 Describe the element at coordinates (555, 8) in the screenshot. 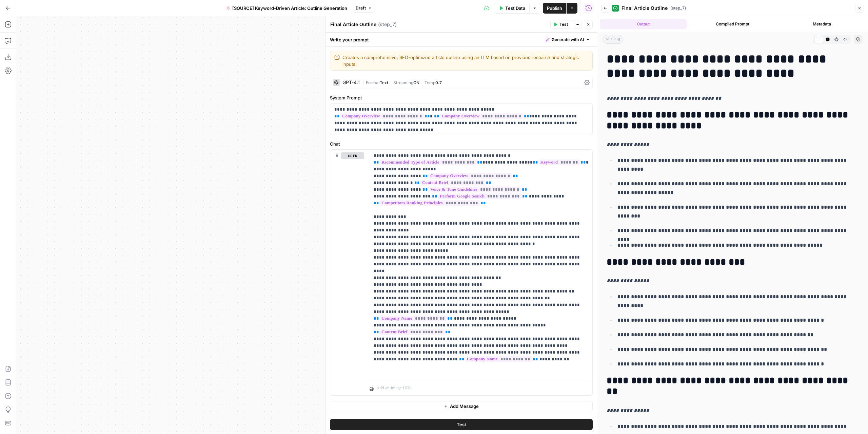

I see `span: Publish` at that location.